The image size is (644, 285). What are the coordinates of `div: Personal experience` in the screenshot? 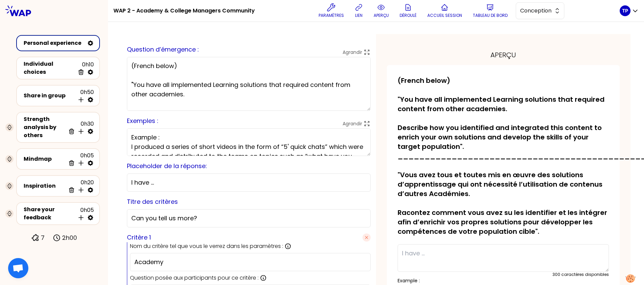 It's located at (54, 43).